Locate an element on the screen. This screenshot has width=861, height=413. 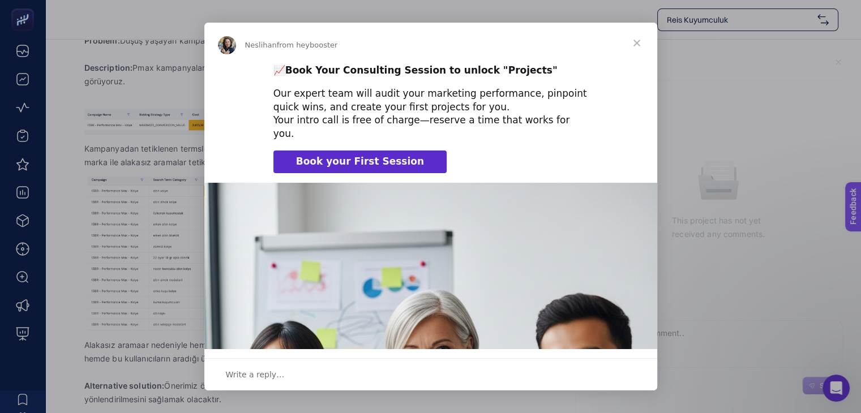
div: Our expert team will audit your marketing performance, pinpoint quick wins, and create your first... is located at coordinates (431, 114).